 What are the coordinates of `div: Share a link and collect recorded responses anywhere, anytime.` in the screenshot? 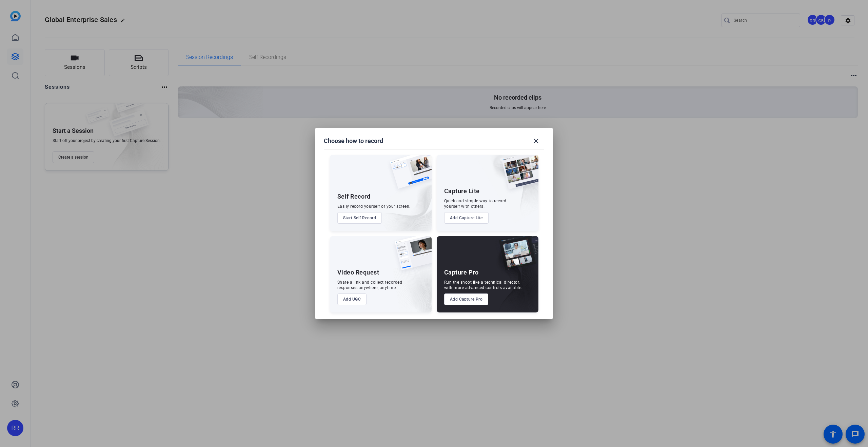 It's located at (370, 285).